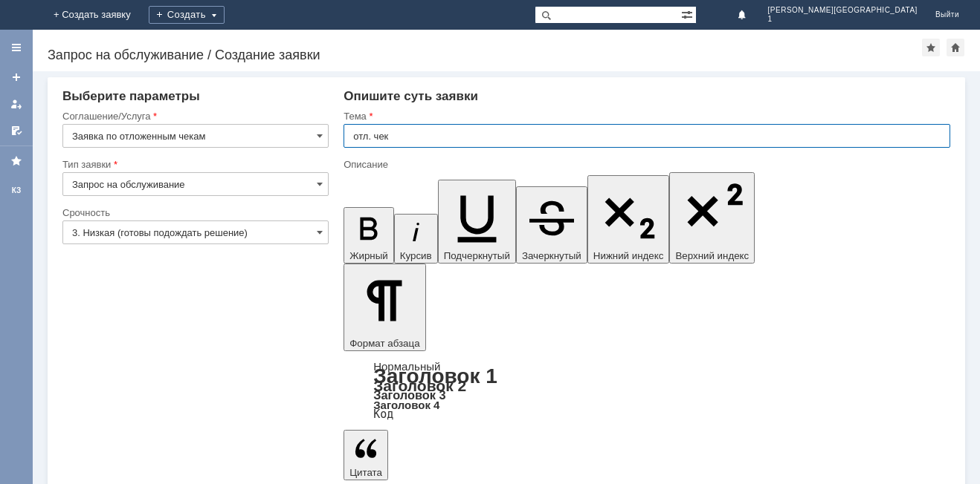 The height and width of the screenshot is (484, 980). I want to click on div: Формат абзаца, so click(647, 390).